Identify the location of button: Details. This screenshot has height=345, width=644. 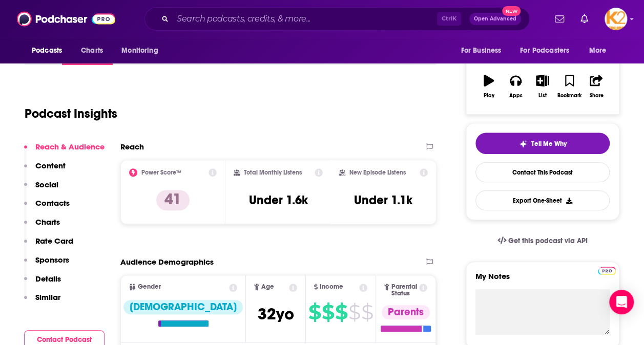
(43, 283).